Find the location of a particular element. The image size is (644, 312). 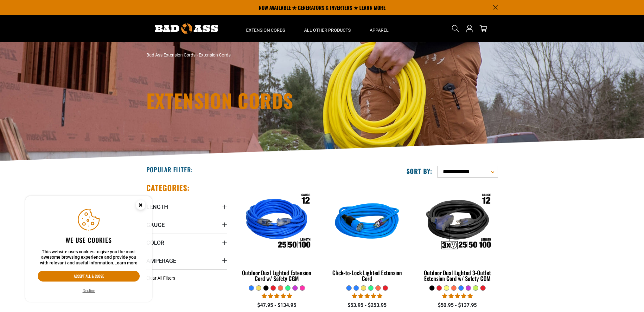

img: Outdoor Dual Lighted 3-Outlet Extension Cord w/ Safety CGM is located at coordinates (458, 222).